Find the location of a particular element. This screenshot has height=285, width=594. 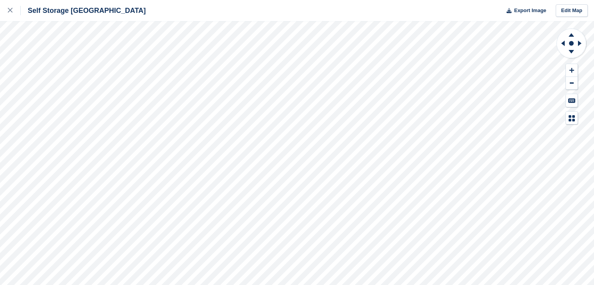

button: Export Image is located at coordinates (524, 11).